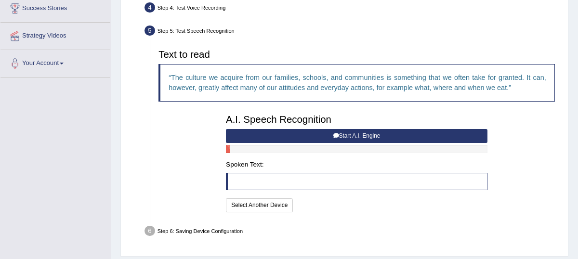 The height and width of the screenshot is (259, 578). I want to click on button: Start A.I. Engine, so click(356, 136).